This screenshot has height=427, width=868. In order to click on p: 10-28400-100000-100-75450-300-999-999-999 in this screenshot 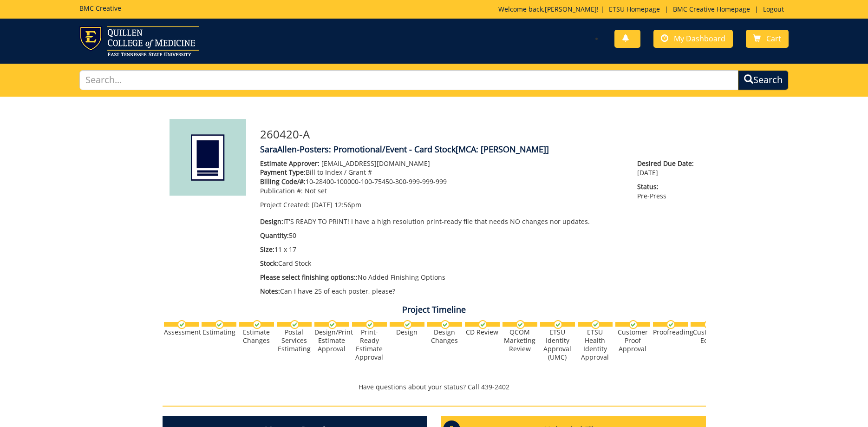, I will do `click(441, 181)`.